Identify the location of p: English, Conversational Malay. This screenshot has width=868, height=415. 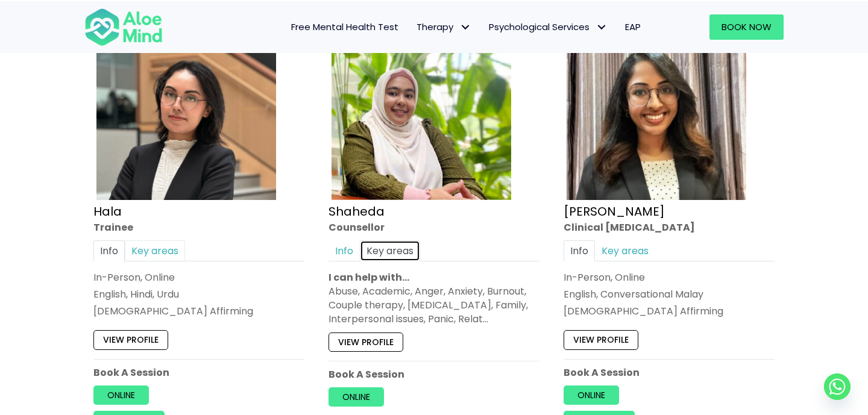
(669, 294).